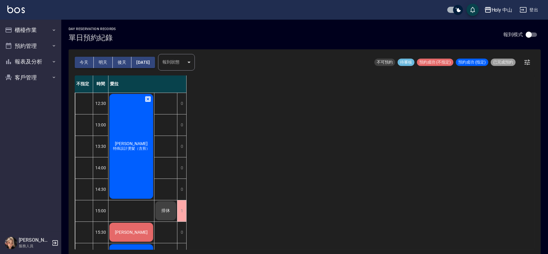 This screenshot has width=548, height=254. I want to click on button: 今天, so click(84, 62).